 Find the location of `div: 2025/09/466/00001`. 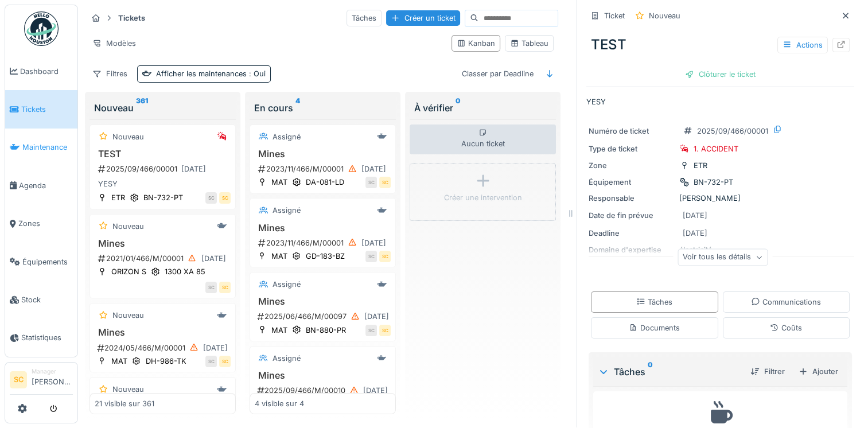

div: 2025/09/466/00001 is located at coordinates (733, 131).